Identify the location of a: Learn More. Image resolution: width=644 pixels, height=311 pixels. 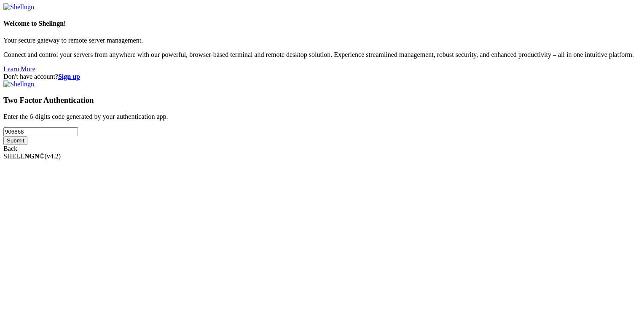
(19, 69).